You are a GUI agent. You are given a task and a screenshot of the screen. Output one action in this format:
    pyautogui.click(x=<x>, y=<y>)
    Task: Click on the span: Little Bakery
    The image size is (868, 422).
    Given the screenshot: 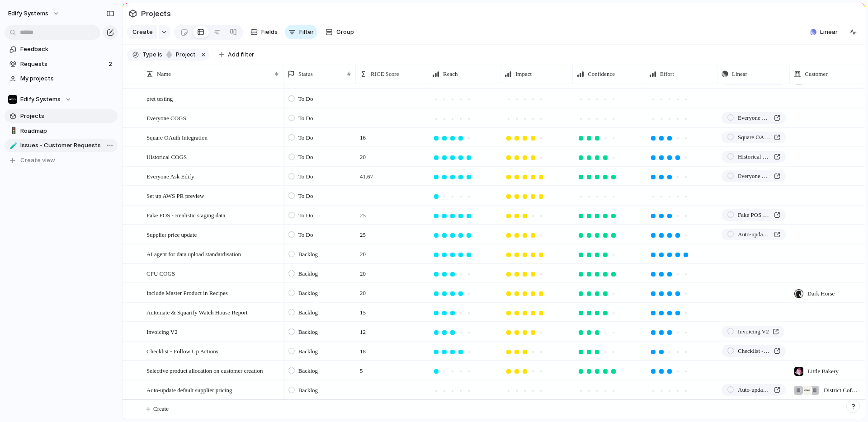 What is the action you would take?
    pyautogui.click(x=822, y=372)
    